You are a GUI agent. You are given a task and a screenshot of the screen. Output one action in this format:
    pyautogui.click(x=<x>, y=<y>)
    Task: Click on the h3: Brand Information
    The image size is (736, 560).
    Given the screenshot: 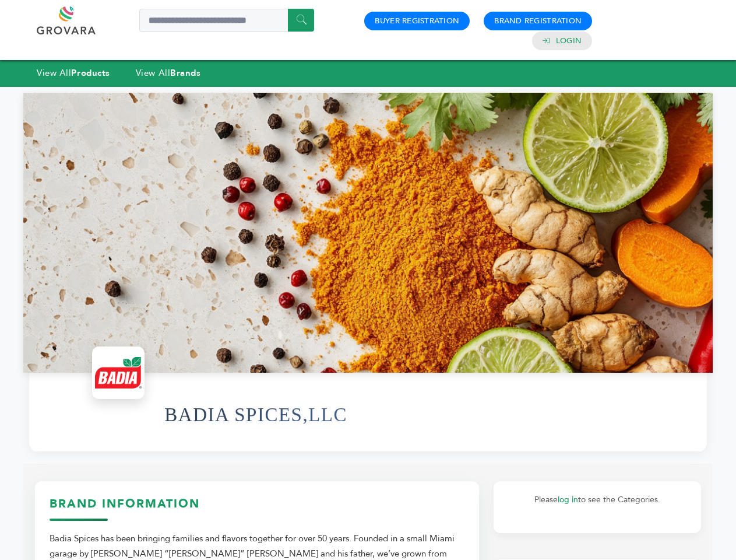 What is the action you would take?
    pyautogui.click(x=257, y=508)
    